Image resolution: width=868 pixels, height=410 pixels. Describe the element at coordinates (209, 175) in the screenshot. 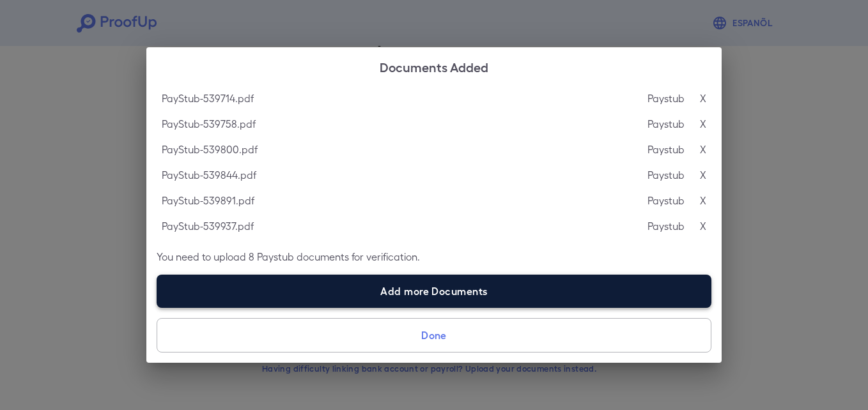

I see `p: PayStub-539844.pdf` at that location.